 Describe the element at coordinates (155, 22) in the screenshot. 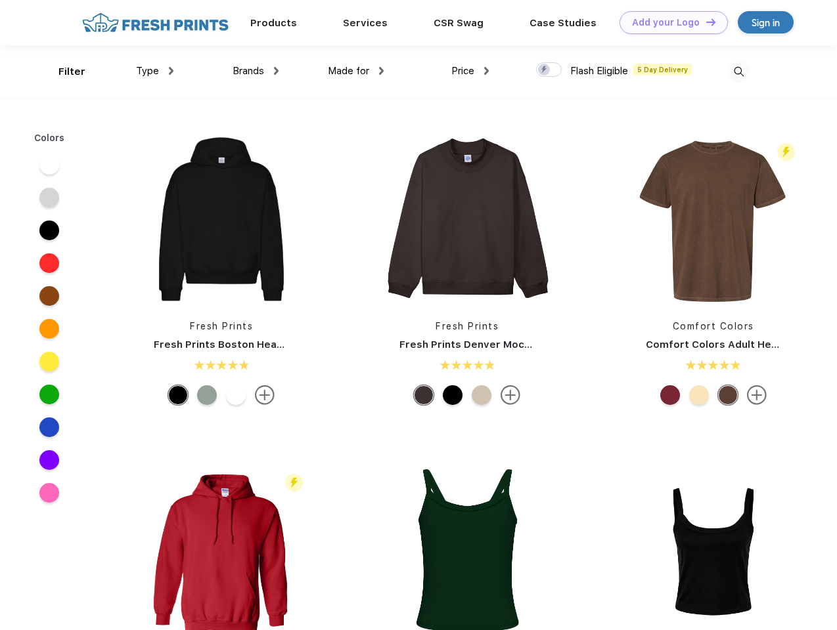

I see `img: fo%20logo%202.webp` at that location.